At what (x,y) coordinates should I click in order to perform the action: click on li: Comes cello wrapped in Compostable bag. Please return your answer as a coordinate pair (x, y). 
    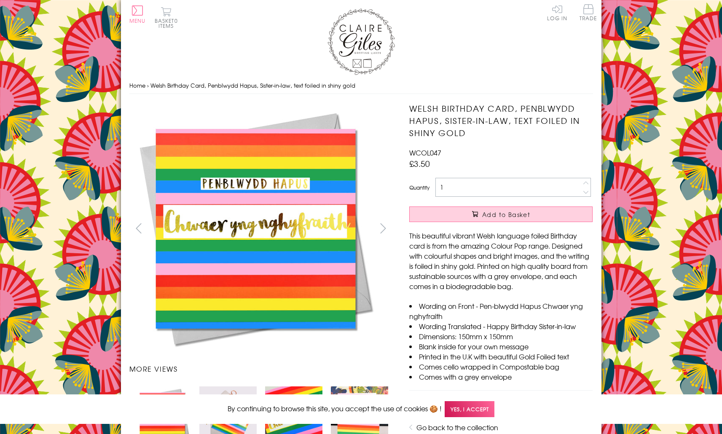
    Looking at the image, I should click on (501, 367).